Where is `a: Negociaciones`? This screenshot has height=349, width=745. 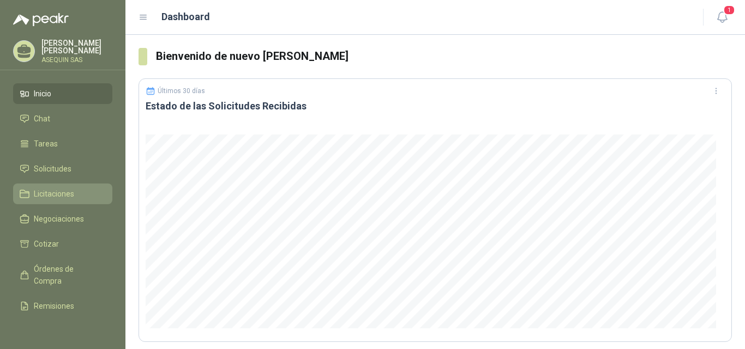
a: Negociaciones is located at coordinates (63, 219).